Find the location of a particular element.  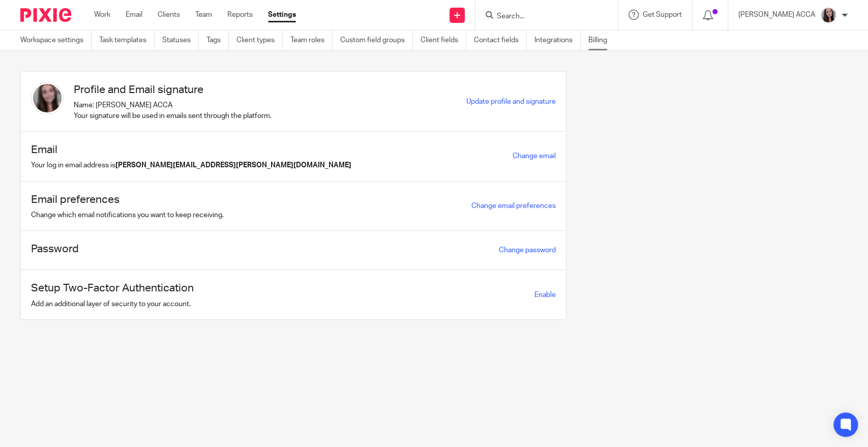

a: Contact fields is located at coordinates (500, 40).